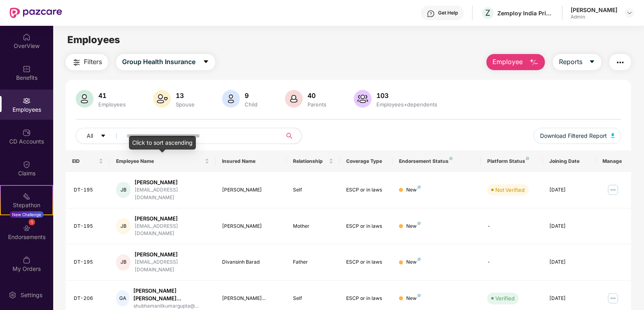 Image resolution: width=644 pixels, height=310 pixels. Describe the element at coordinates (26, 69) in the screenshot. I see `img: svg+xml;base64,PHN2ZyBpZD0iQmVuZWZpdHMiIHhtbG5zPSJodHRwOi8vd3d3LnczLm9yZy8yMDAwL3N2ZyIgd2lkdGg9Ij...` at that location.